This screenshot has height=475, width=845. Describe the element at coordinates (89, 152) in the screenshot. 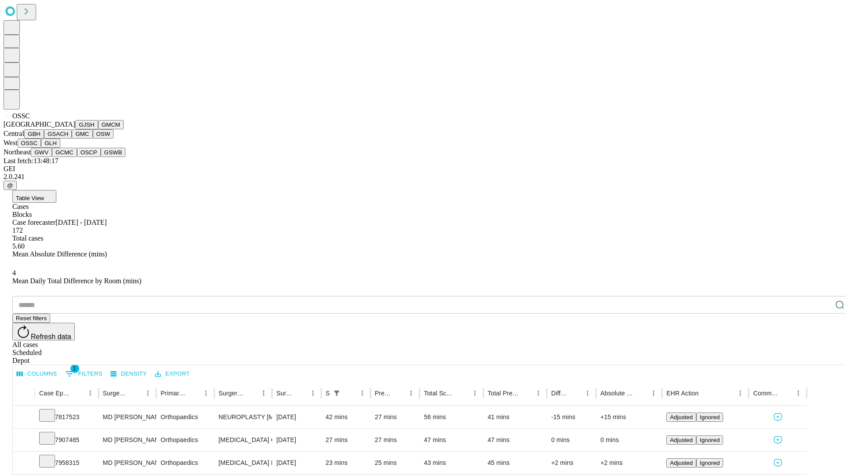

I see `button: OSCP` at that location.